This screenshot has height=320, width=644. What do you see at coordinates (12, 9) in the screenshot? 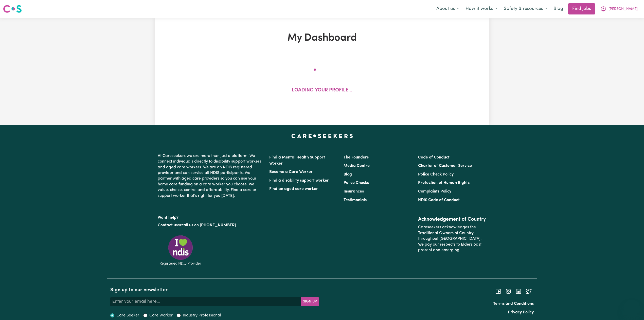
I see `a: Careseekers logo` at bounding box center [12, 9].